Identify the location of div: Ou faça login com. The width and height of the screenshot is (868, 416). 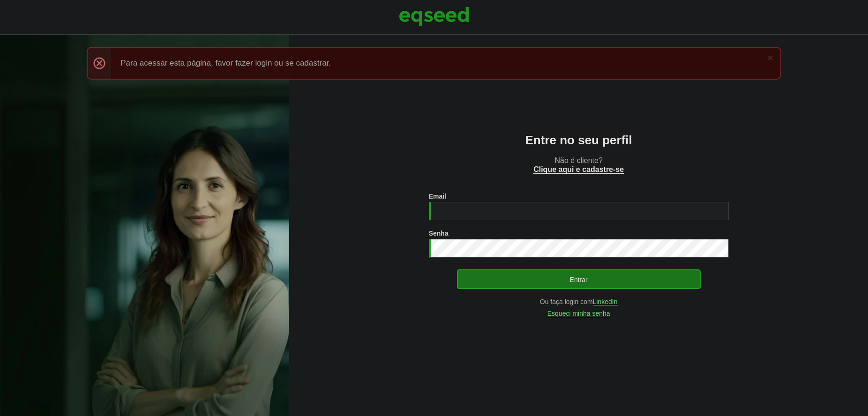
(579, 302).